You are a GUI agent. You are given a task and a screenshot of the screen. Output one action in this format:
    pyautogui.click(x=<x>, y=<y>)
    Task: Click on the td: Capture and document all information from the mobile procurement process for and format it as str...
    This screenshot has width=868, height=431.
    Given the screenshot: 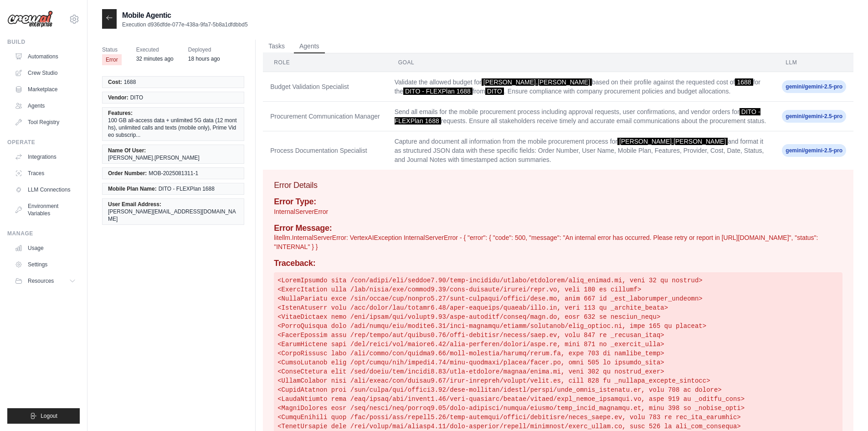 What is the action you would take?
    pyautogui.click(x=581, y=151)
    